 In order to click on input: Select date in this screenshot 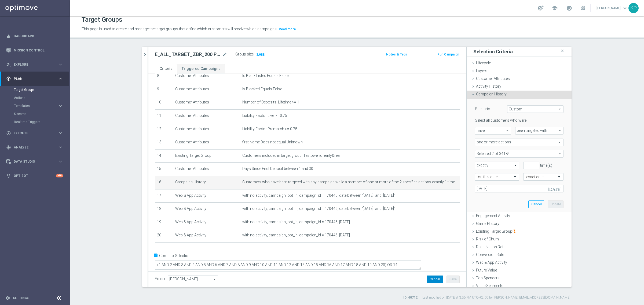, I will do `click(519, 189)`.